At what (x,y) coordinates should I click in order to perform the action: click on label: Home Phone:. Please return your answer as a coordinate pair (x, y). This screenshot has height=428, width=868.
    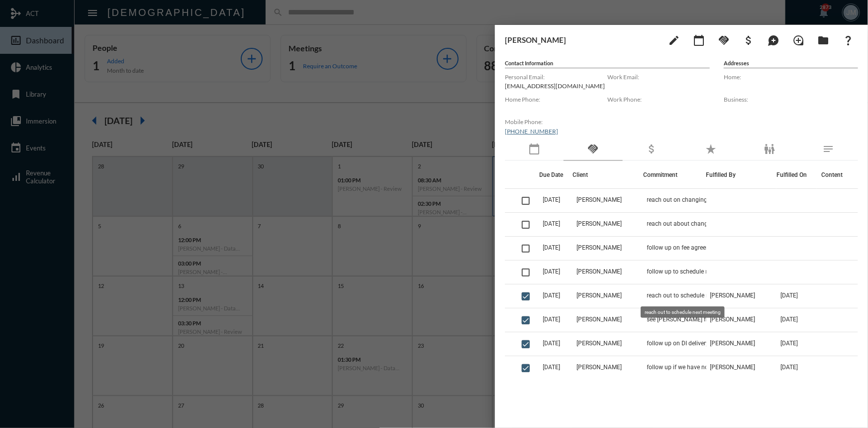
    Looking at the image, I should click on (556, 99).